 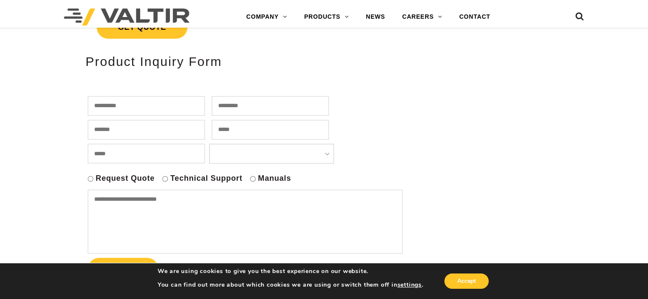 What do you see at coordinates (275, 178) in the screenshot?
I see `label: Manuals` at bounding box center [275, 178].